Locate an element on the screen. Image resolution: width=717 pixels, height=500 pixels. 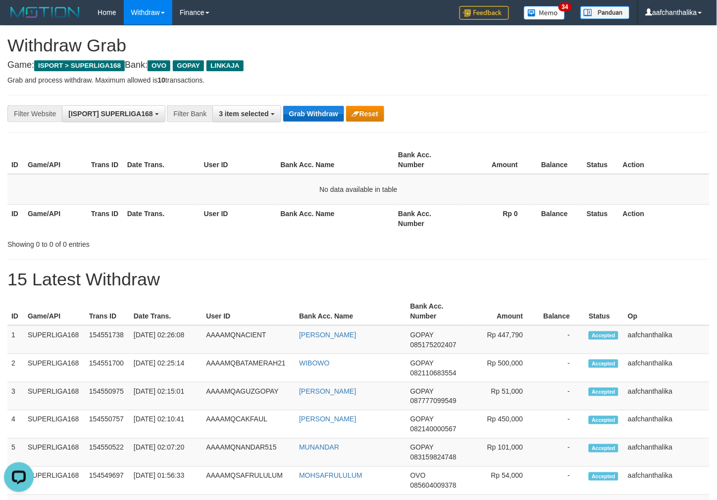
td: Rp 54,000 is located at coordinates (502, 481).